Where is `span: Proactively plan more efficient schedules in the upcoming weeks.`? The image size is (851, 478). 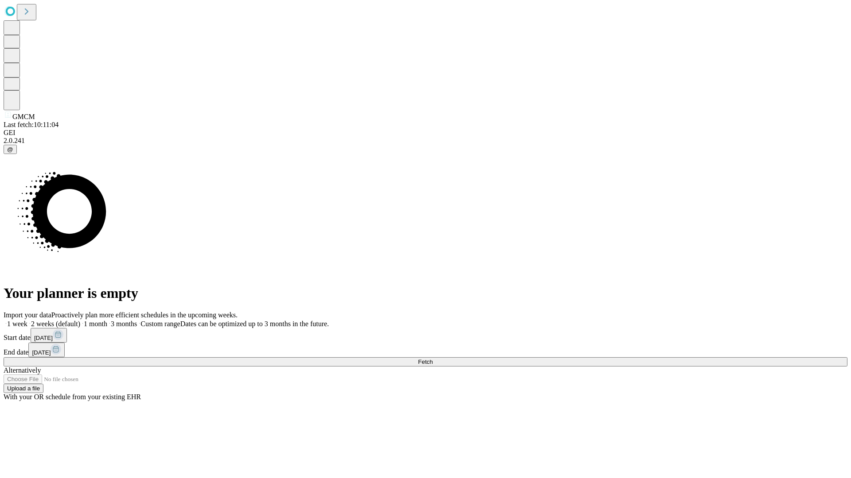 span: Proactively plan more efficient schedules in the upcoming weeks. is located at coordinates (144, 315).